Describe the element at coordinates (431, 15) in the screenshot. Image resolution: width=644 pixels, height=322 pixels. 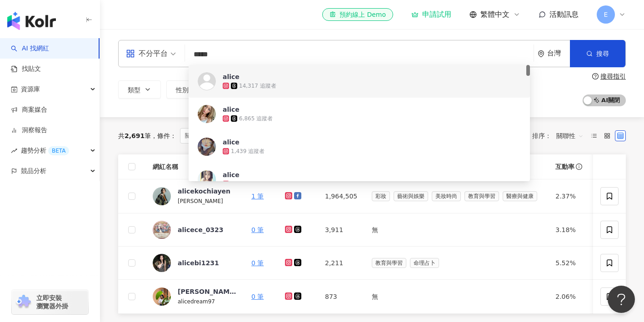
I see `div: 申請試用` at that location.